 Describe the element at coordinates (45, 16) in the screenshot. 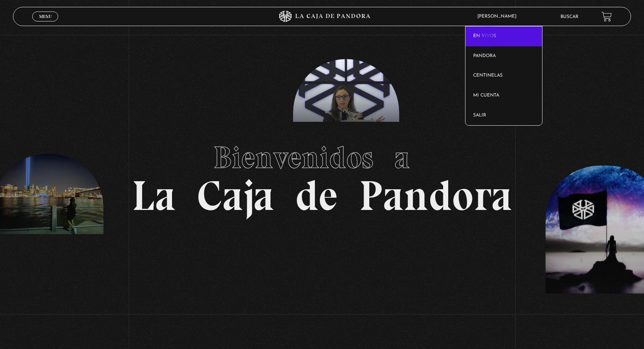

I see `span: Menu` at that location.